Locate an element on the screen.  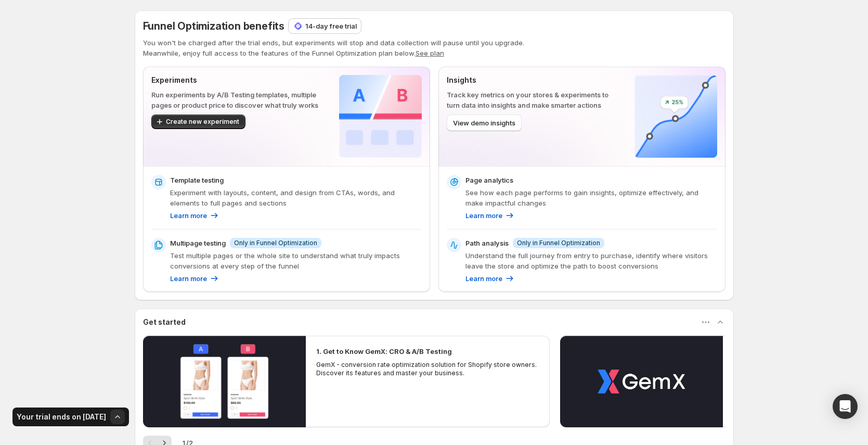
h2: 1. Get to Know GemX: CRO & A/B Testing is located at coordinates (384, 351).